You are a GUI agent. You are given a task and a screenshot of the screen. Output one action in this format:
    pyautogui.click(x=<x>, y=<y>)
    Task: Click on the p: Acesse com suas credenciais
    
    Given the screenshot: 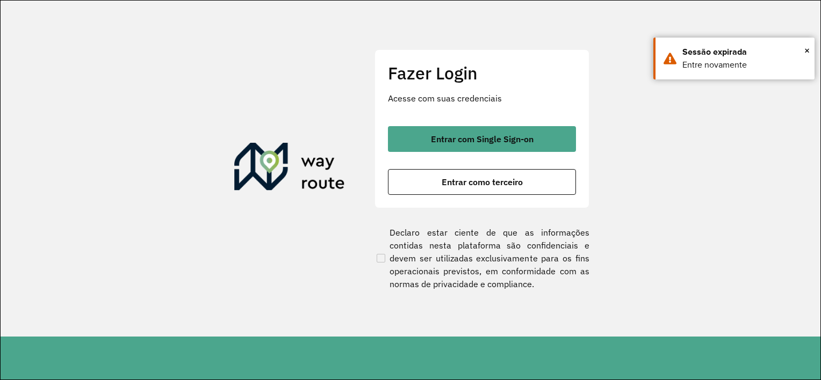 What is the action you would take?
    pyautogui.click(x=482, y=98)
    